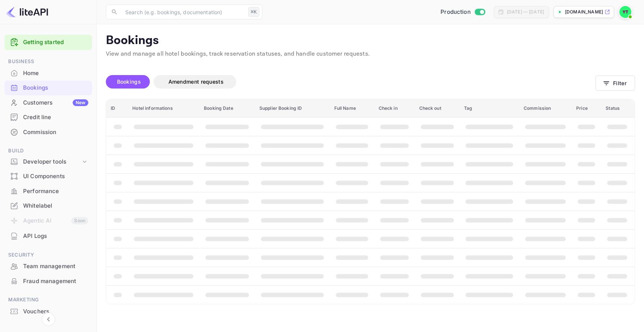 This screenshot has height=332, width=644. What do you see at coordinates (48, 311) in the screenshot?
I see `a: Vouchers` at bounding box center [48, 311].